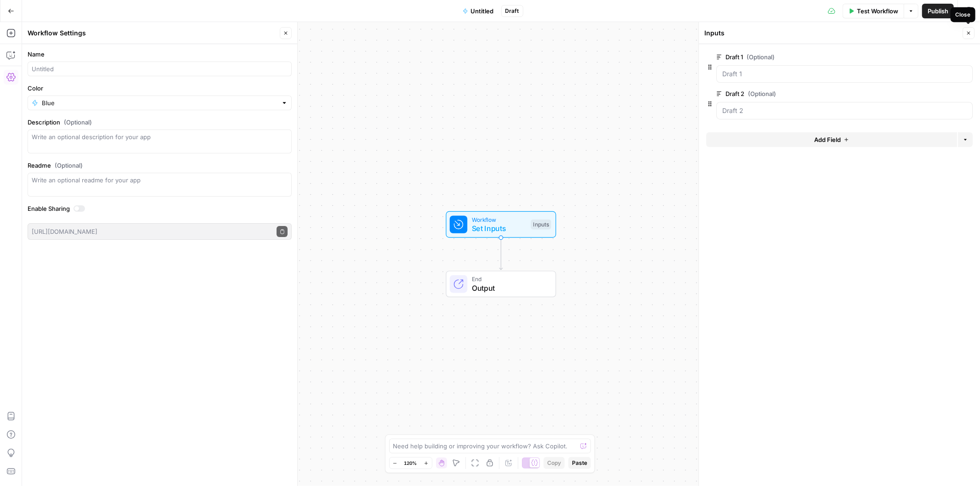  What do you see at coordinates (509, 288) in the screenshot?
I see `span: Output` at bounding box center [509, 288].